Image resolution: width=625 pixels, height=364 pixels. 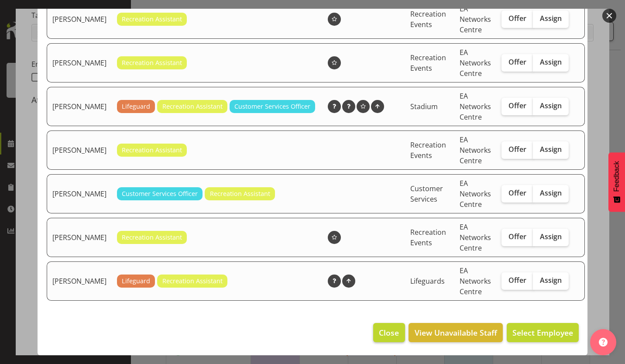 What do you see at coordinates (424, 107) in the screenshot?
I see `span: Stadium` at bounding box center [424, 107].